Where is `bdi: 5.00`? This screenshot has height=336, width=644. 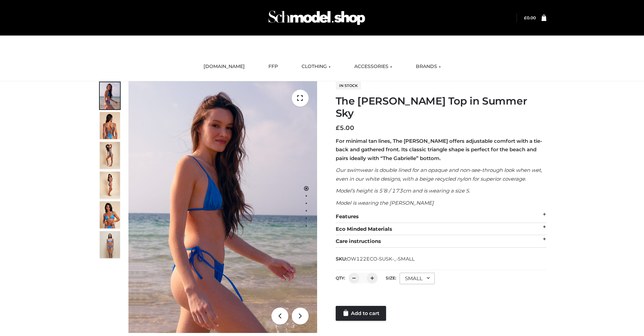 bdi: 5.00 is located at coordinates (345, 128).